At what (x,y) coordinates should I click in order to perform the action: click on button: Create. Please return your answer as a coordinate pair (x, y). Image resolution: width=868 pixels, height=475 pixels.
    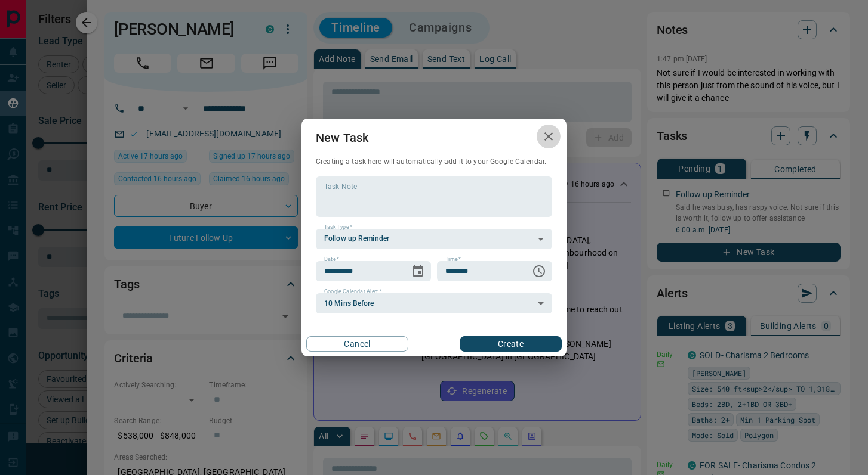
    Looking at the image, I should click on (510, 344).